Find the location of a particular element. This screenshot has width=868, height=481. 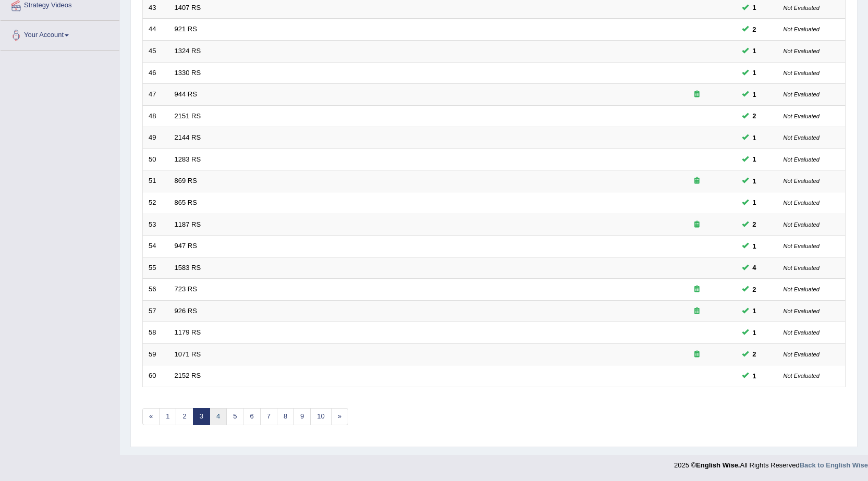

a: 1283 RS is located at coordinates (188, 159).